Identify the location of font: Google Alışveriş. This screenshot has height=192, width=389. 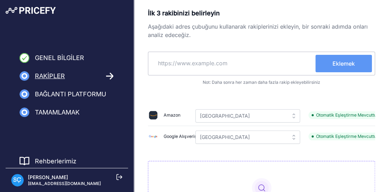
(180, 136).